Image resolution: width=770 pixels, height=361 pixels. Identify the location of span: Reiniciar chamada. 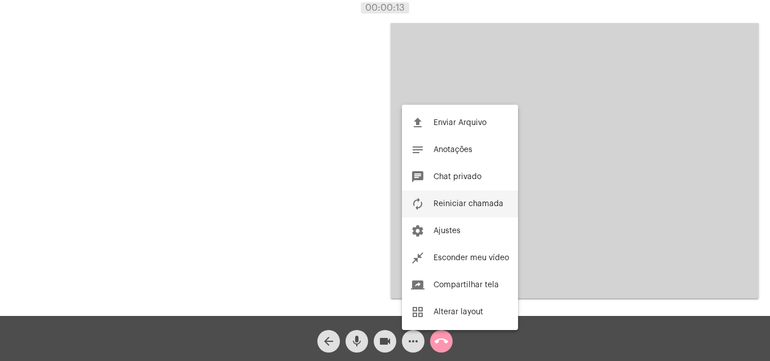
(469, 204).